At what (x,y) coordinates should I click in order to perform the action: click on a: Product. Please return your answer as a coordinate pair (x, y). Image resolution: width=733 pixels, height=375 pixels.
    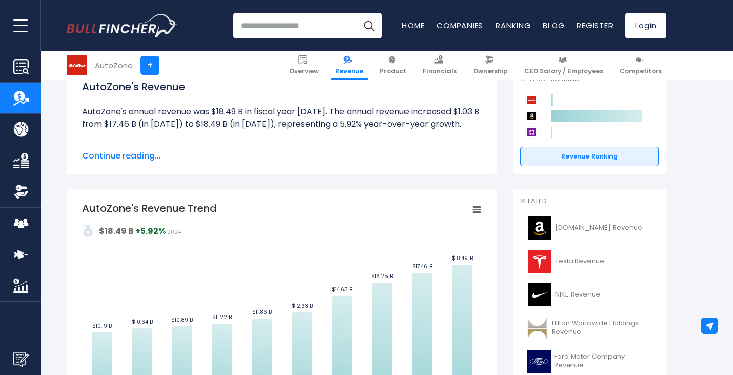
    Looking at the image, I should click on (393, 65).